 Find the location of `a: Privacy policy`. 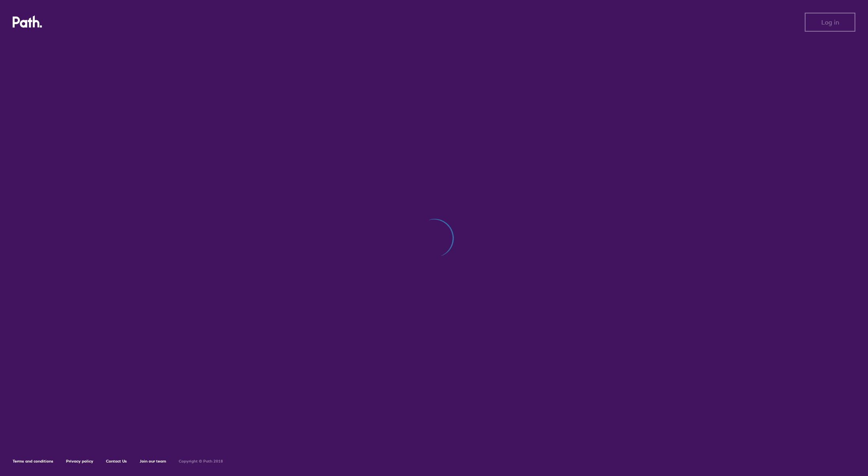

a: Privacy policy is located at coordinates (80, 461).